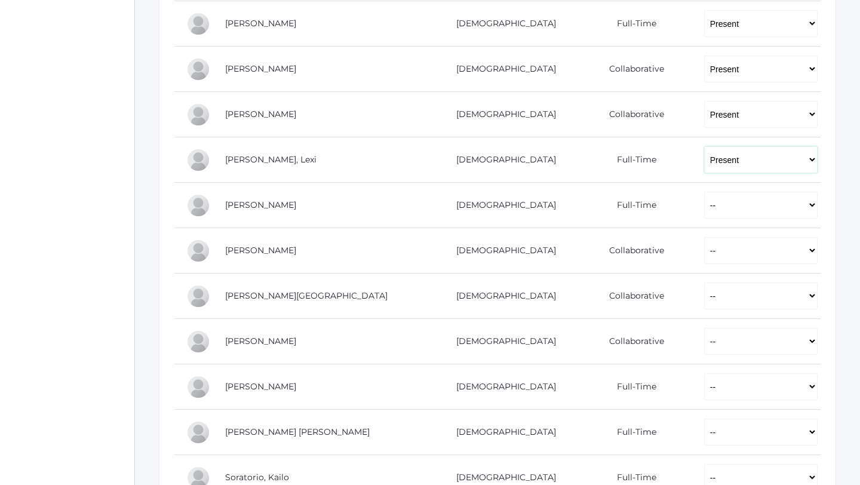 Image resolution: width=860 pixels, height=485 pixels. Describe the element at coordinates (198, 206) in the screenshot. I see `div: Frances Leidenfrost` at that location.